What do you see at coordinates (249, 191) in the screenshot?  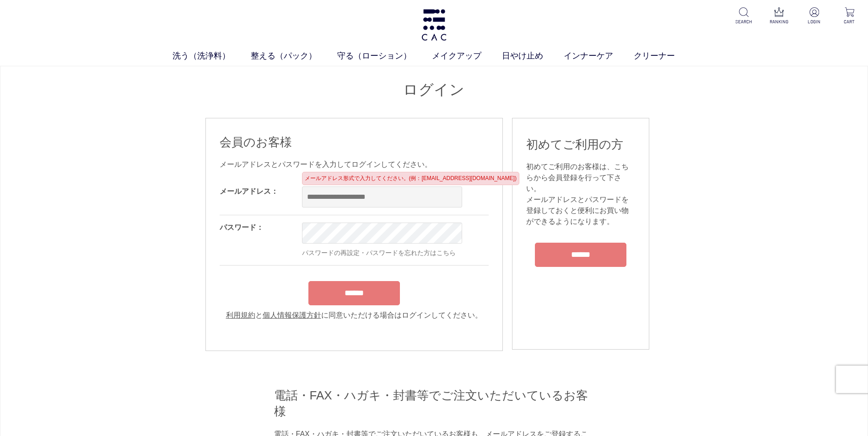 I see `label: メールアドレス：` at bounding box center [249, 191].